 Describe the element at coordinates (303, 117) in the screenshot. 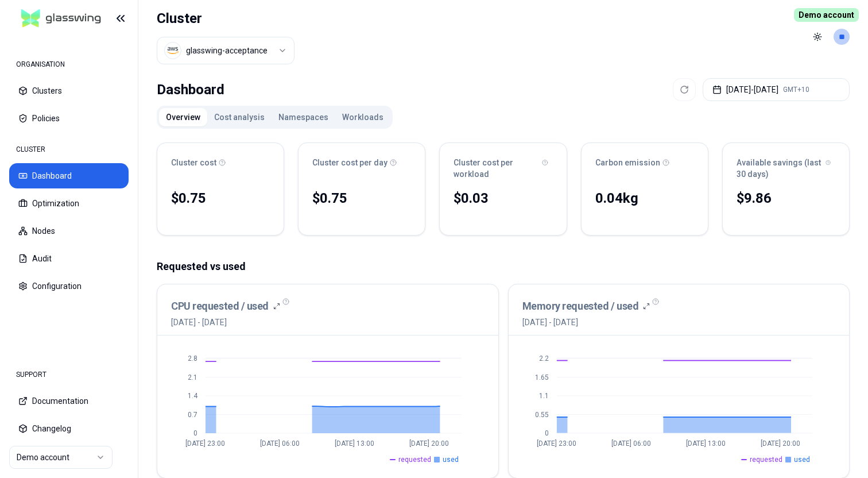

I see `button: Namespaces` at that location.